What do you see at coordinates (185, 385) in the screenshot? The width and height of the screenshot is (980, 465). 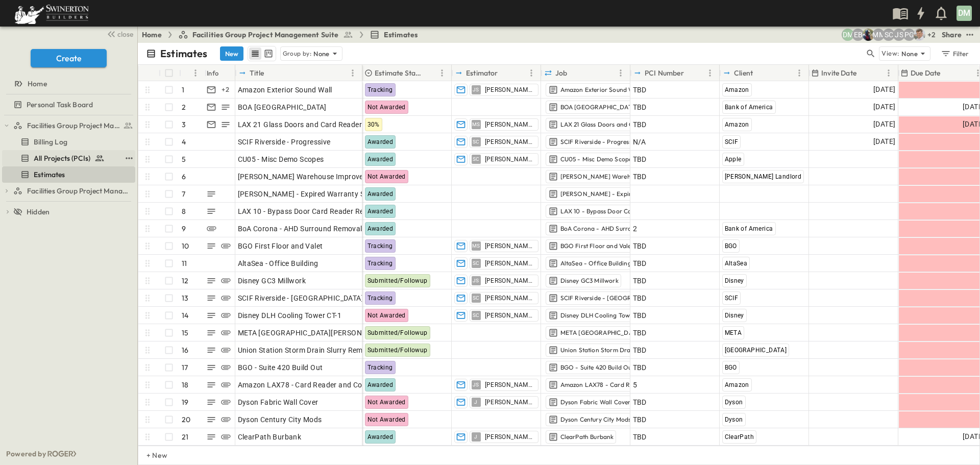 I see `p: 18` at bounding box center [185, 385].